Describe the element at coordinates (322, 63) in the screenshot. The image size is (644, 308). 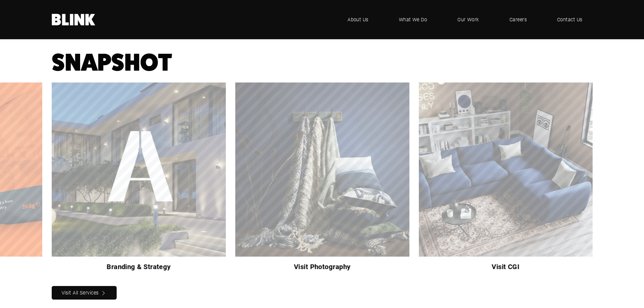
I see `h1: Snapshot` at that location.